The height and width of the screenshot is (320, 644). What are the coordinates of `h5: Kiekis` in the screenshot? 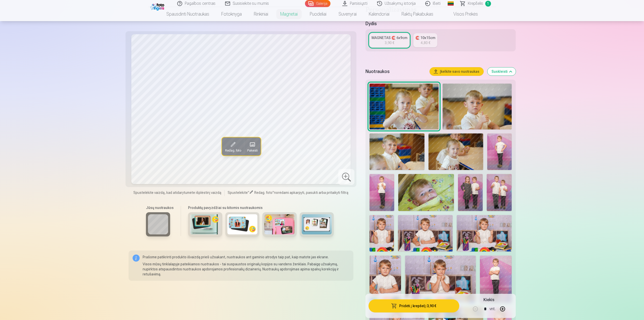 It's located at (488, 300).